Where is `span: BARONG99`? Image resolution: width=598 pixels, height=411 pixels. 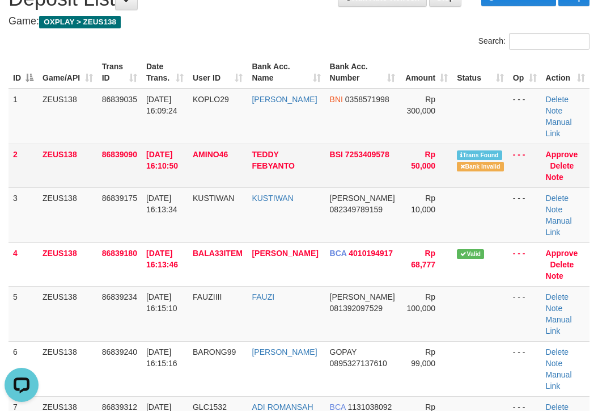 span: BARONG99 is located at coordinates (214, 352).